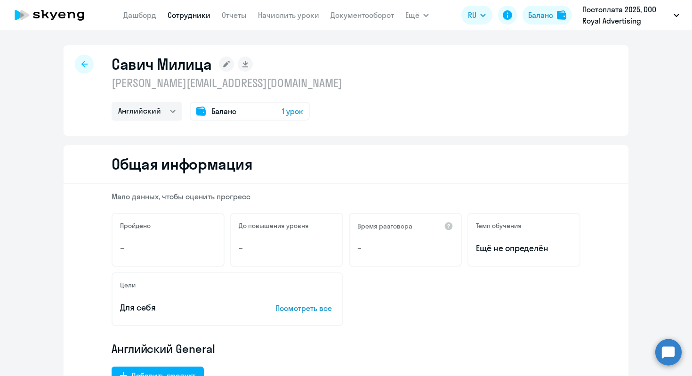 The height and width of the screenshot is (376, 692). I want to click on a: Отчеты, so click(234, 15).